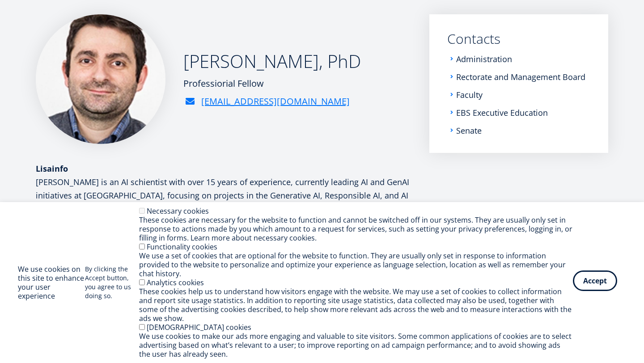  I want to click on div: These cookies help us to understand how visitors engage with the website. We may use a set of coo..., so click(356, 305).